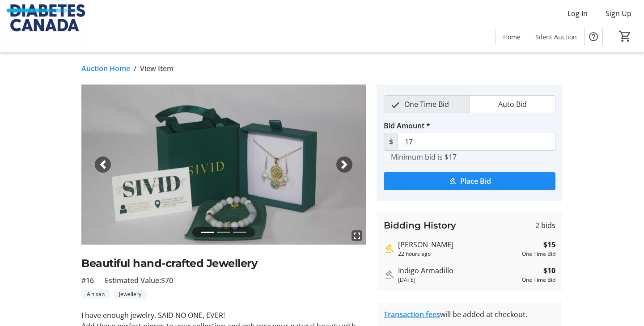 Image resolution: width=644 pixels, height=326 pixels. Describe the element at coordinates (95, 294) in the screenshot. I see `tr-label-badge: Artisan` at that location.